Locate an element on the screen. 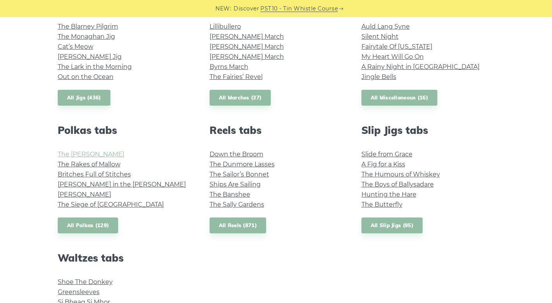  a: Ships Are Sailing is located at coordinates (235, 184).